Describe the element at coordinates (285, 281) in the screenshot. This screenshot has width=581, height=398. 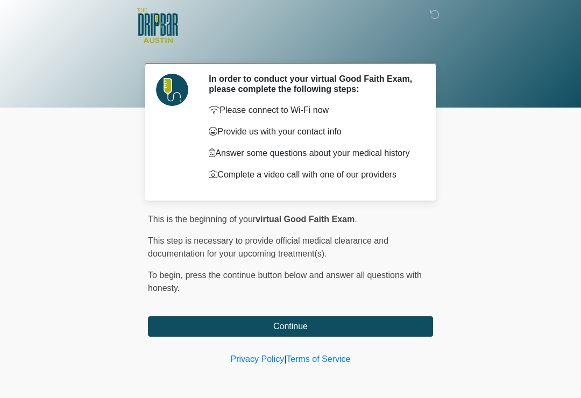
I see `span: press the continue button below and answer all questions with honesty.` at that location.